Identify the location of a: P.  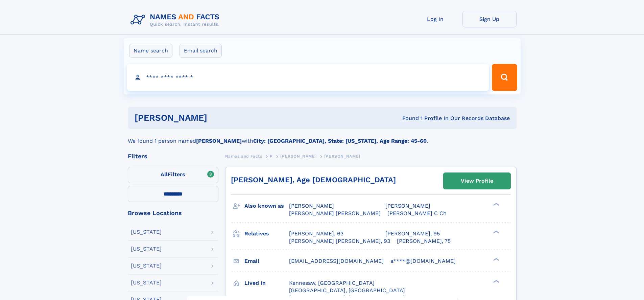
(271, 156).